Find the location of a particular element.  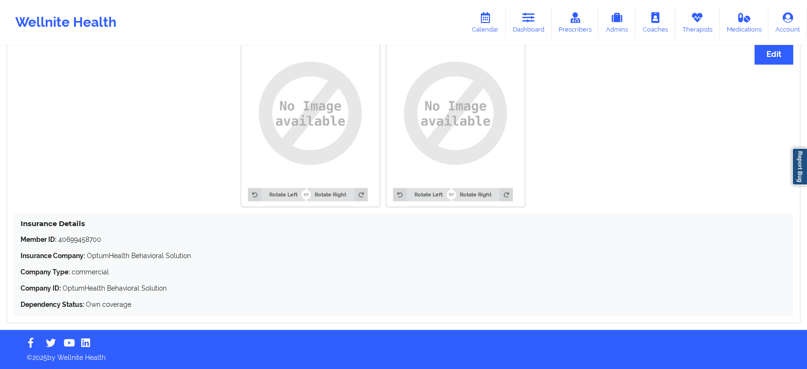

strong: Dependency Status: is located at coordinates (52, 304).